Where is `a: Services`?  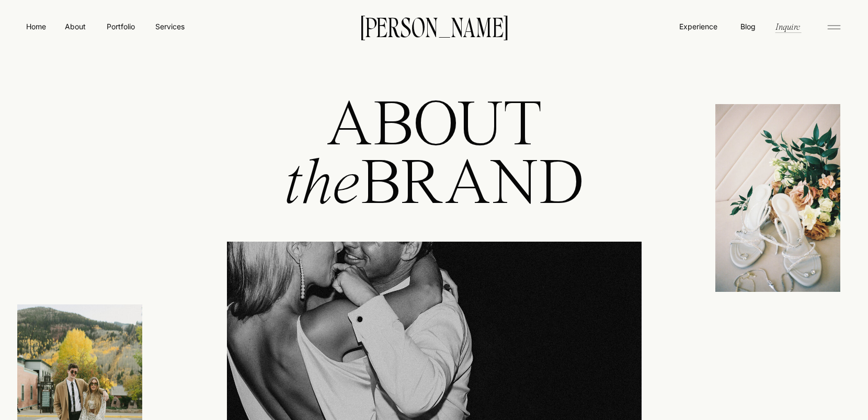
a: Services is located at coordinates (169, 26).